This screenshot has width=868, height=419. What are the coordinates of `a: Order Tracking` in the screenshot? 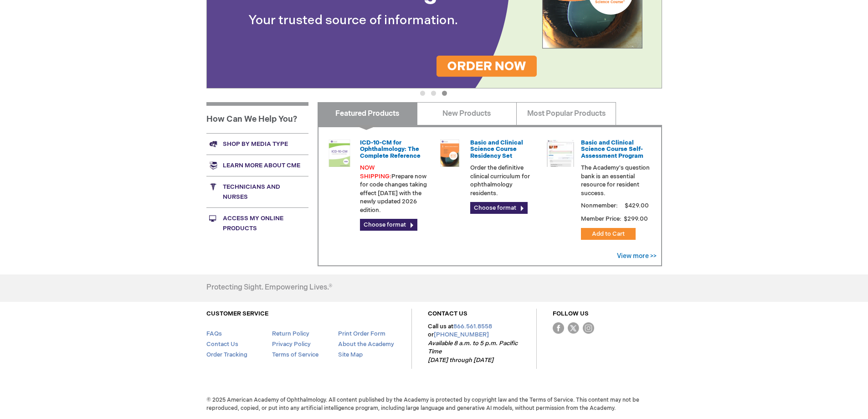 It's located at (227, 354).